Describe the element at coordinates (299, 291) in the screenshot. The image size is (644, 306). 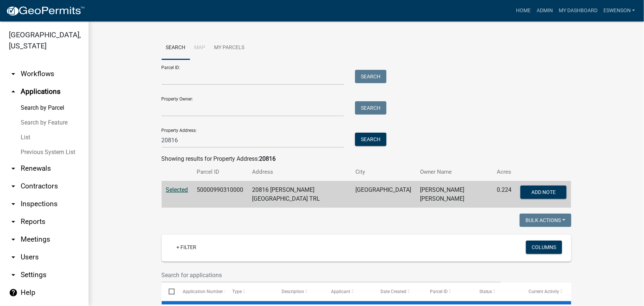
I see `datatable-header-cell: Description` at that location.